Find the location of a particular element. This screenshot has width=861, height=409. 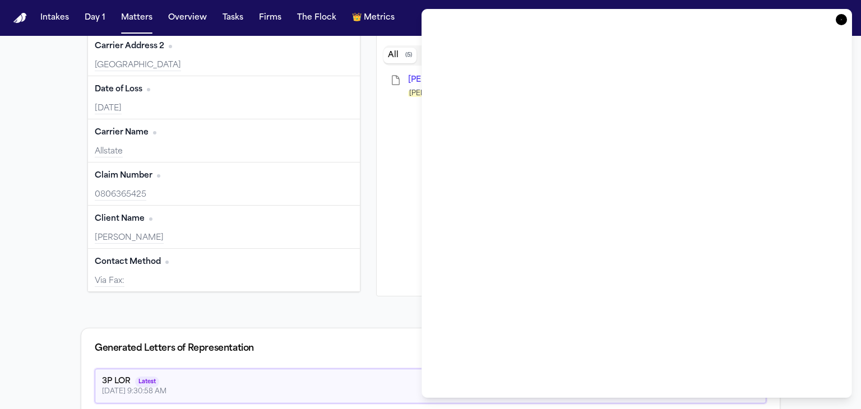

button: The Flock is located at coordinates (317, 18).